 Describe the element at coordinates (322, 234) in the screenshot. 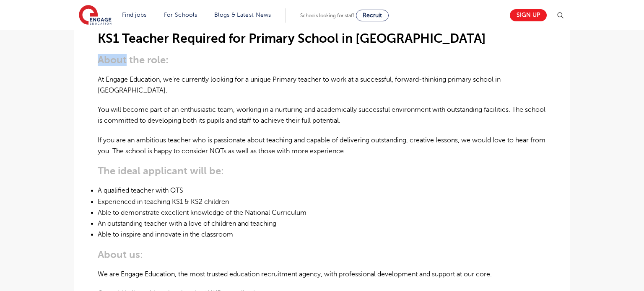

I see `li: Able to inspire and innovate in the classroom` at that location.